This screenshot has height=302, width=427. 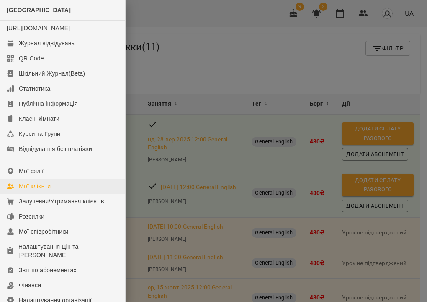 What do you see at coordinates (39, 119) in the screenshot?
I see `div: Класні кімнати` at bounding box center [39, 119].